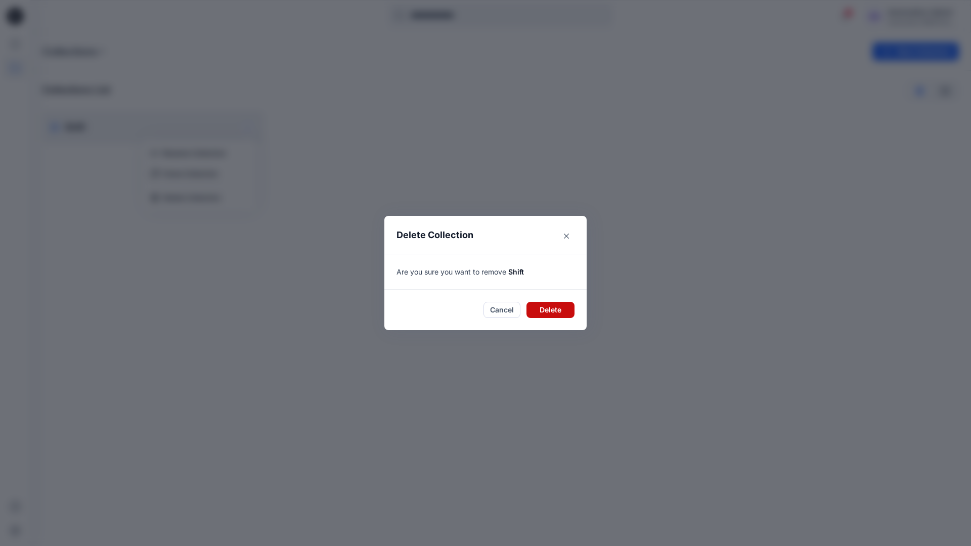  I want to click on span: Shift, so click(516, 272).